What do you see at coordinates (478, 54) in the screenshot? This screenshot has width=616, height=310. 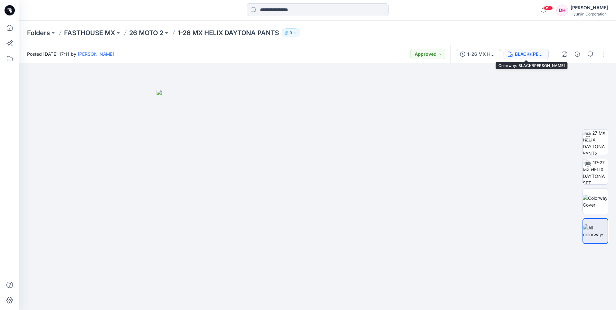 I see `button: 1-26 MX HELIX DAYTONA PANTS` at bounding box center [478, 54].